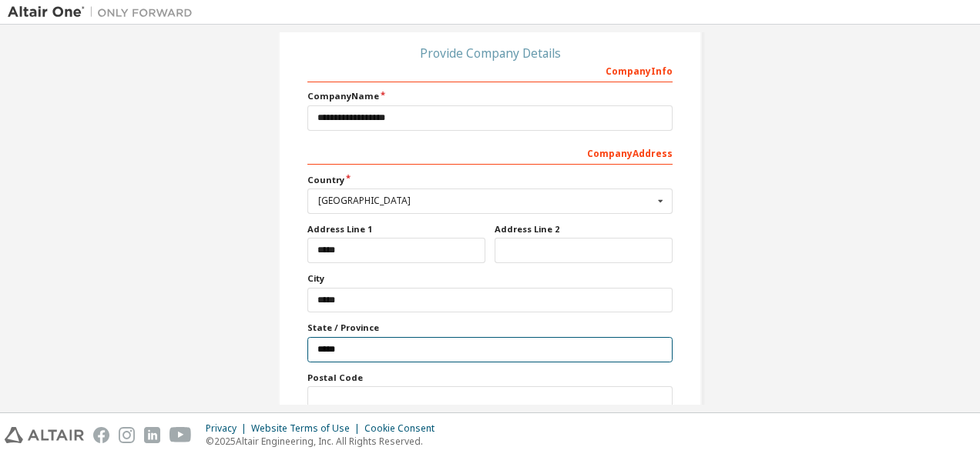 This screenshot has width=980, height=457. Describe the element at coordinates (404, 429) in the screenshot. I see `div: Cookie Consent` at that location.